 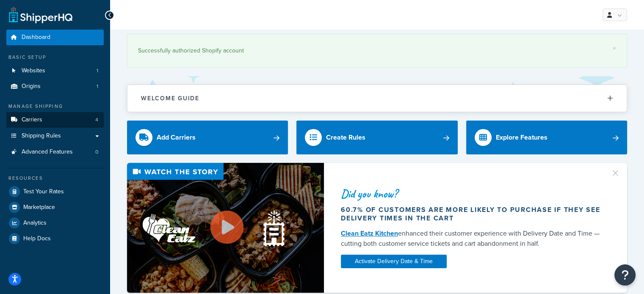 I want to click on a: Dashboard, so click(x=55, y=37).